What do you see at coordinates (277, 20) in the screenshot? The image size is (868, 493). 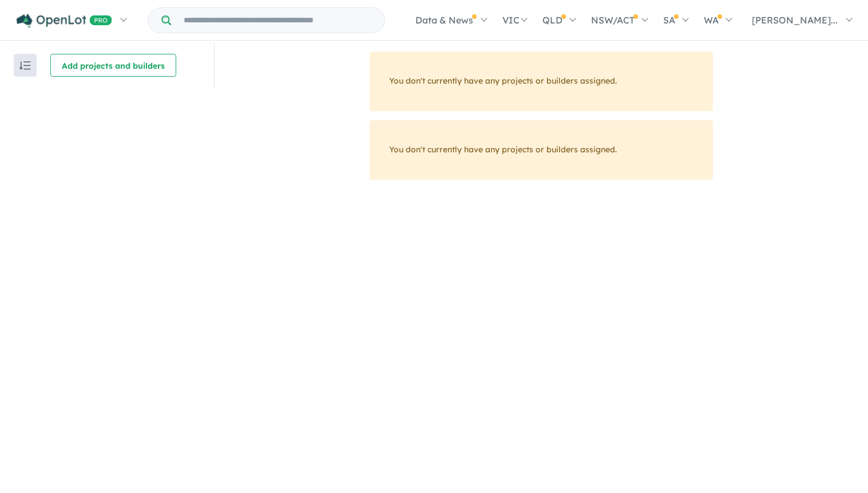 I see `input: Try estate name, suburb, builder or developer` at bounding box center [277, 20].